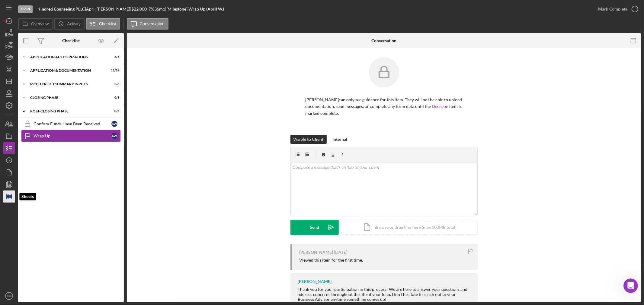 The width and height of the screenshot is (644, 305). Describe the element at coordinates (103, 24) in the screenshot. I see `button: Checklist` at that location.